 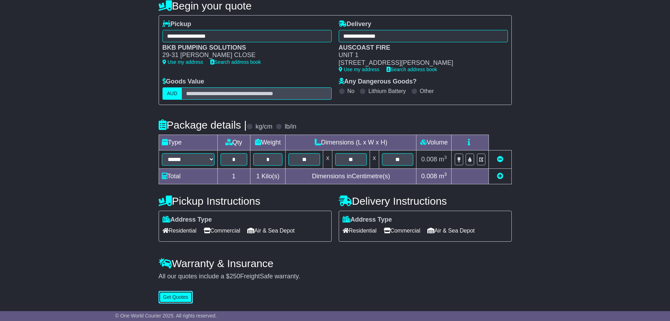 I want to click on label: Goods Value, so click(x=183, y=82).